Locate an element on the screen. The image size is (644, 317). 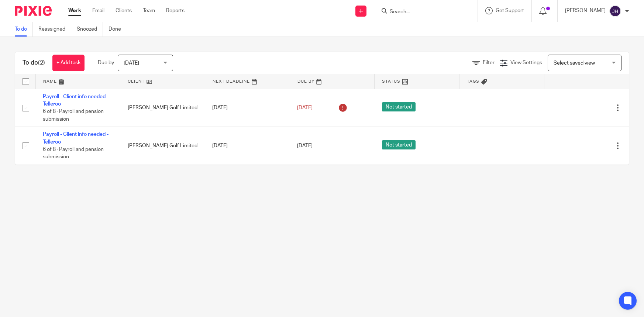
a: Snoozed is located at coordinates (90, 29).